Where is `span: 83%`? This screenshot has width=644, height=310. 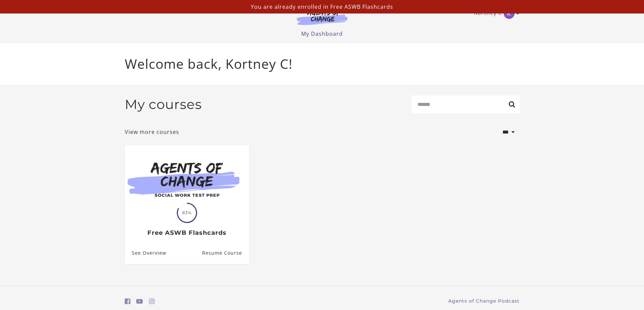 span: 83% is located at coordinates (187, 213).